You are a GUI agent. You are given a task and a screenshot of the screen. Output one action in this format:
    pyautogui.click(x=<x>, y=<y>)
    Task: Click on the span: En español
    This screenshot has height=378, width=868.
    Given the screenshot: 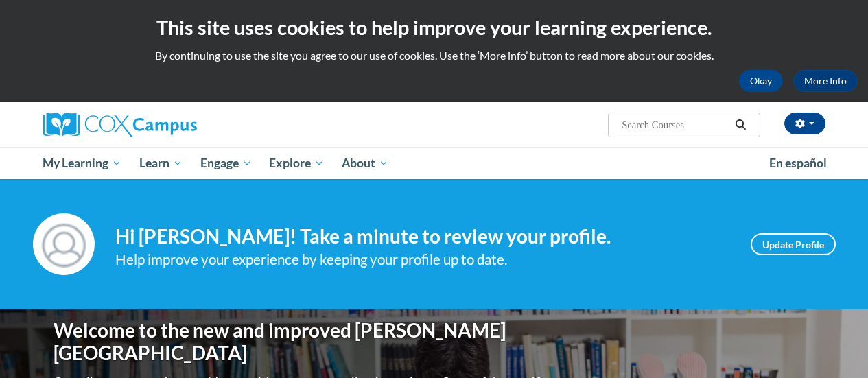 What is the action you would take?
    pyautogui.click(x=798, y=163)
    